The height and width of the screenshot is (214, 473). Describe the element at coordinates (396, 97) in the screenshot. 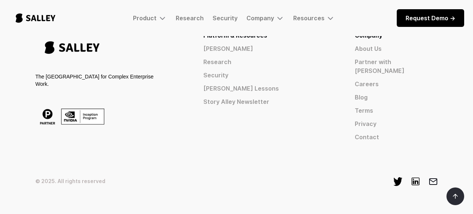

I see `a: Blog` at that location.